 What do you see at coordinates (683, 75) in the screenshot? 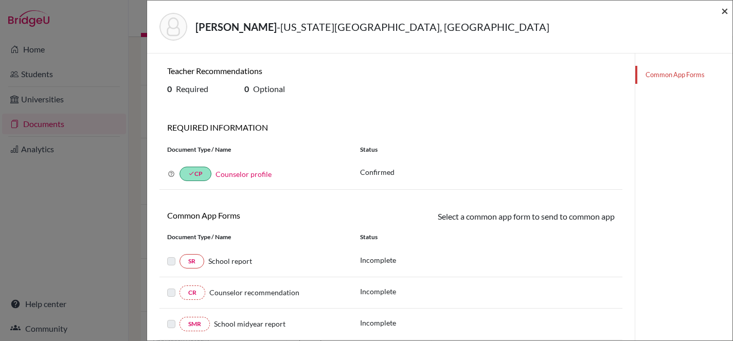
I see `a: Common App Forms` at bounding box center [683, 75].